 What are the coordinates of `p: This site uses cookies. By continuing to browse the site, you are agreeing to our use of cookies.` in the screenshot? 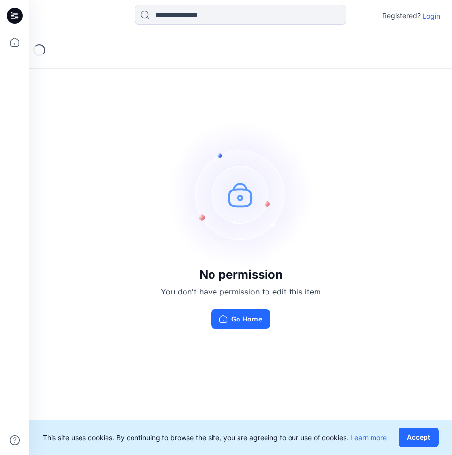 It's located at (215, 438).